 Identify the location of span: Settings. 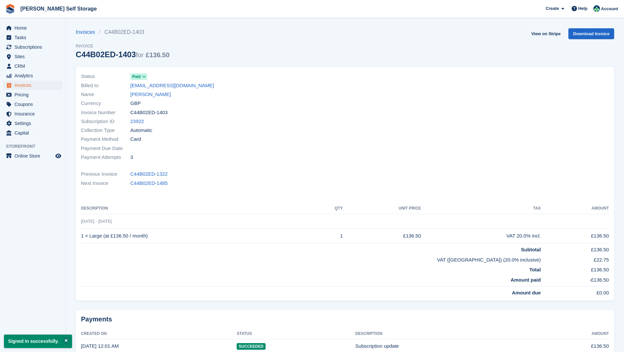
(34, 123).